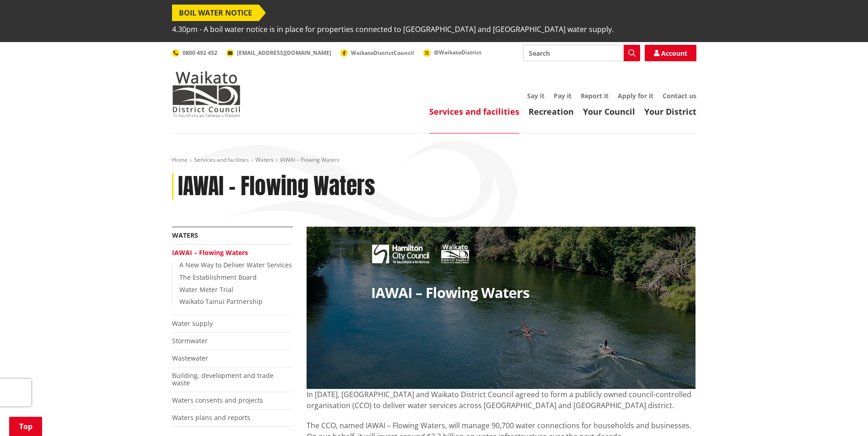 This screenshot has height=436, width=868. Describe the element at coordinates (452, 52) in the screenshot. I see `a: @WaikatoDistrict` at that location.